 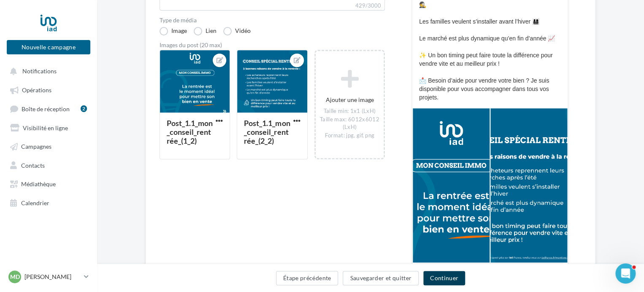 What do you see at coordinates (205, 31) in the screenshot?
I see `label: Lien` at bounding box center [205, 31].